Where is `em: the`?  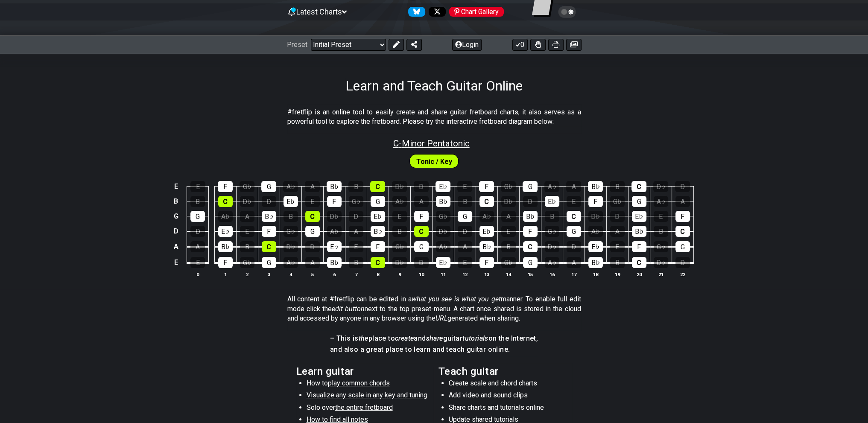
em: the is located at coordinates (363, 338).